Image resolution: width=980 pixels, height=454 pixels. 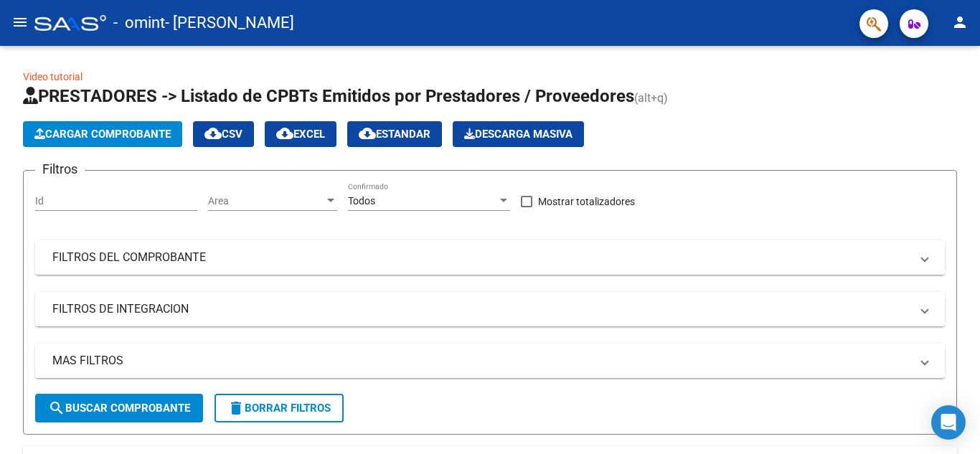 I want to click on span: Descarga Masiva, so click(x=518, y=134).